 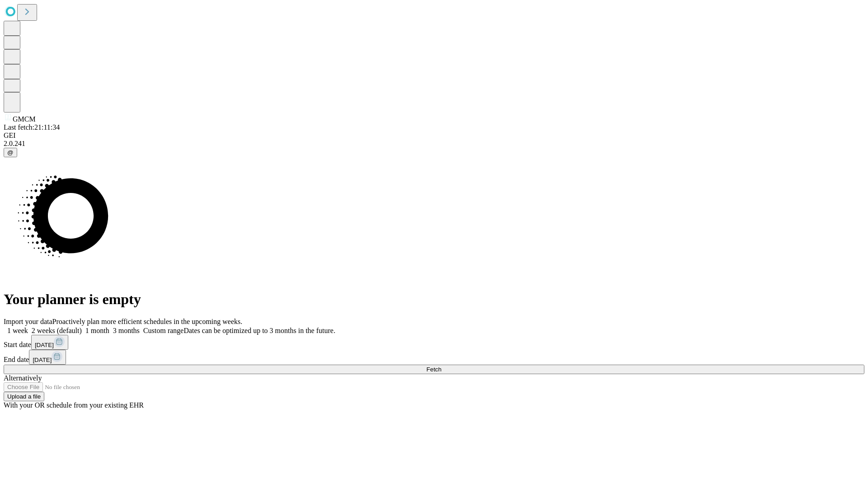 I want to click on span: 1 month, so click(x=97, y=330).